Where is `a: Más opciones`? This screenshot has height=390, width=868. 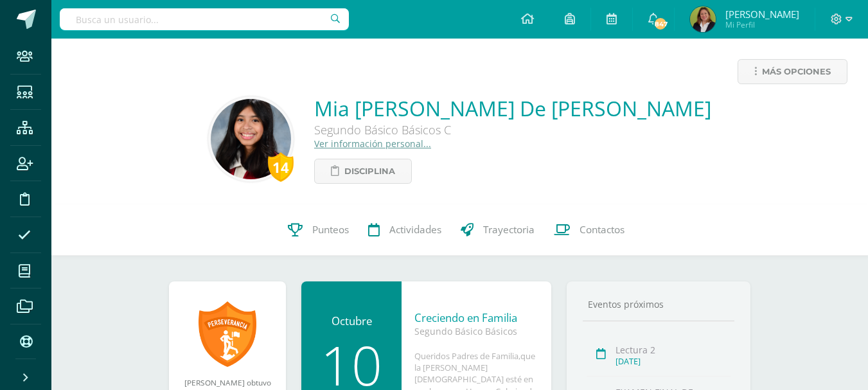 a: Más opciones is located at coordinates (792, 71).